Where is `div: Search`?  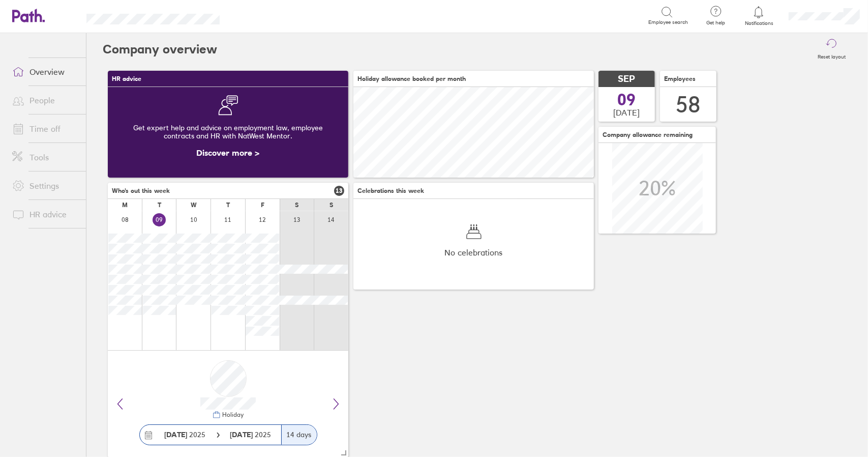
div: Search is located at coordinates (260, 15).